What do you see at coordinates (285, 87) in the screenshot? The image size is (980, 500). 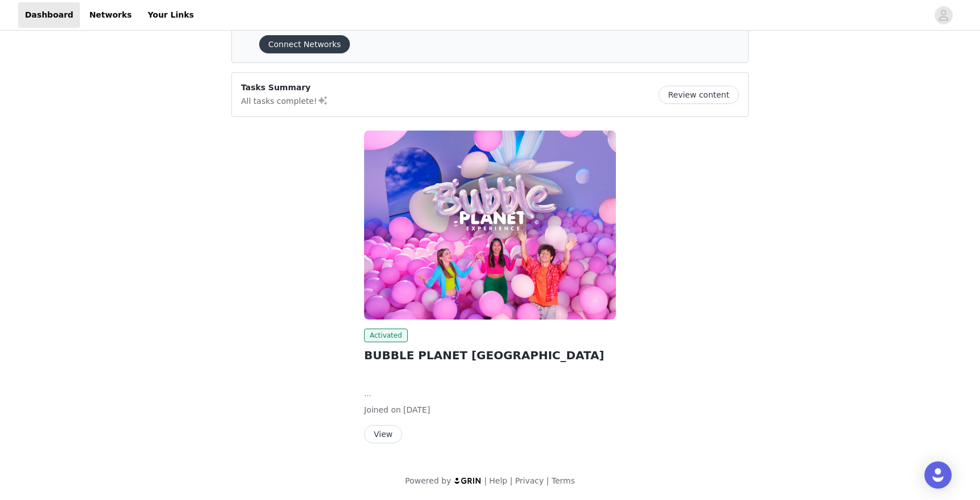 I see `p: Tasks Summary` at bounding box center [285, 87].